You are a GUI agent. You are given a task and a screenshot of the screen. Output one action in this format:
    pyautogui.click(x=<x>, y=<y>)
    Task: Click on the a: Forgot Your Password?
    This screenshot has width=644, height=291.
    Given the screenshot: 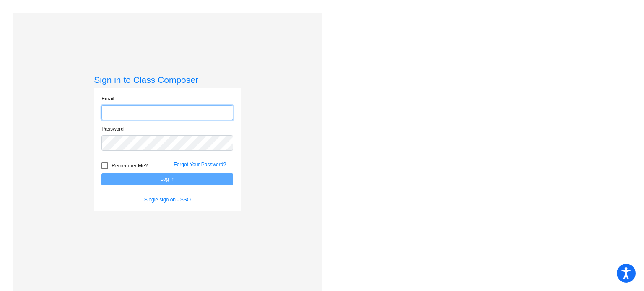 What is the action you would take?
    pyautogui.click(x=199, y=164)
    